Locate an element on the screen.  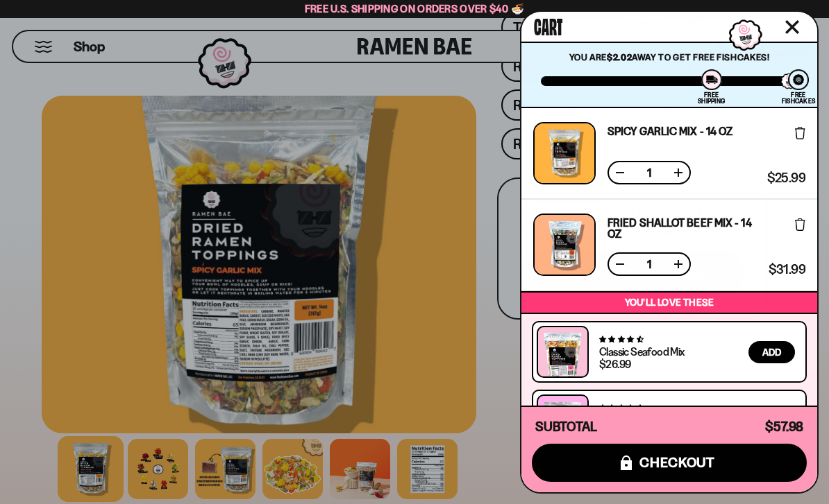
p: You’ll love these is located at coordinates (669, 303).